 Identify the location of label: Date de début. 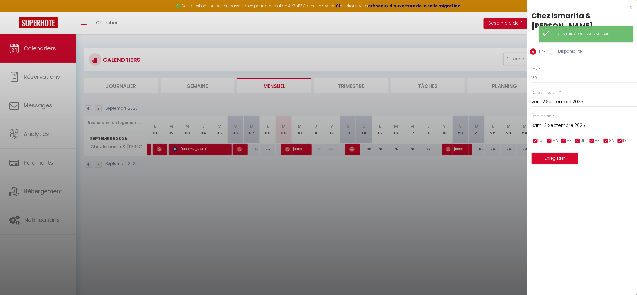
(545, 93).